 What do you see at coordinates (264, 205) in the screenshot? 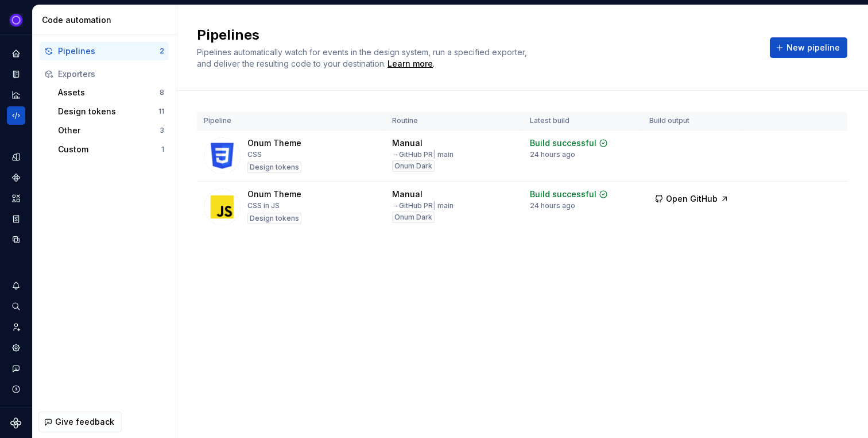
I see `div: CSS in JS` at bounding box center [264, 205].